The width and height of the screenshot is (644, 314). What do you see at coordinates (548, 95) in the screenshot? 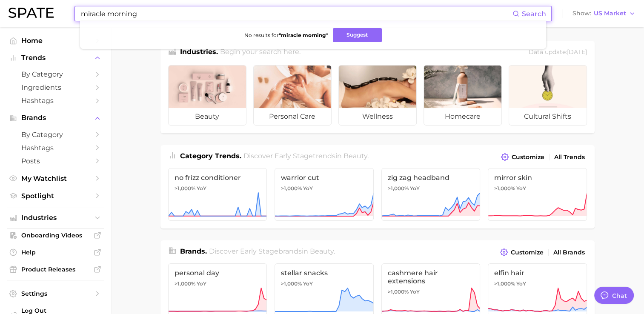
I see `a: cultural shifts` at bounding box center [548, 95].